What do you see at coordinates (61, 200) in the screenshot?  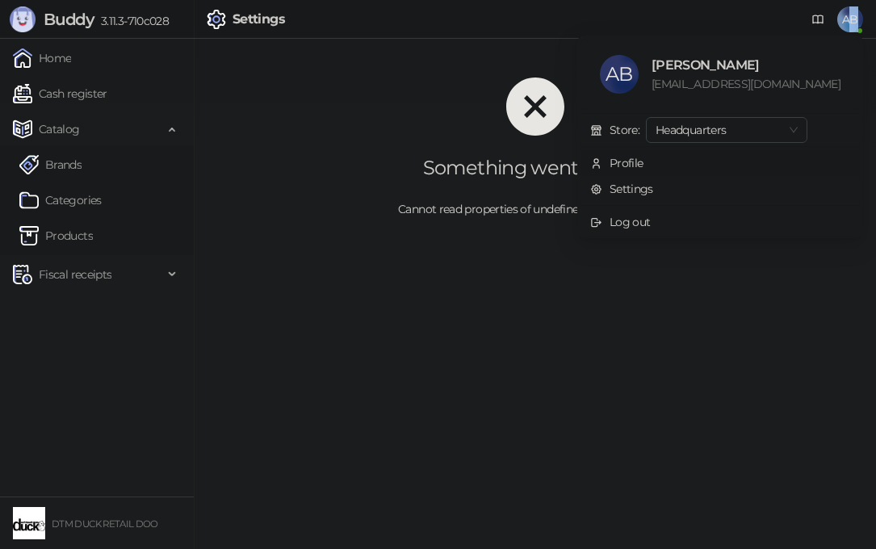 I see `a: Categories` at bounding box center [61, 200].